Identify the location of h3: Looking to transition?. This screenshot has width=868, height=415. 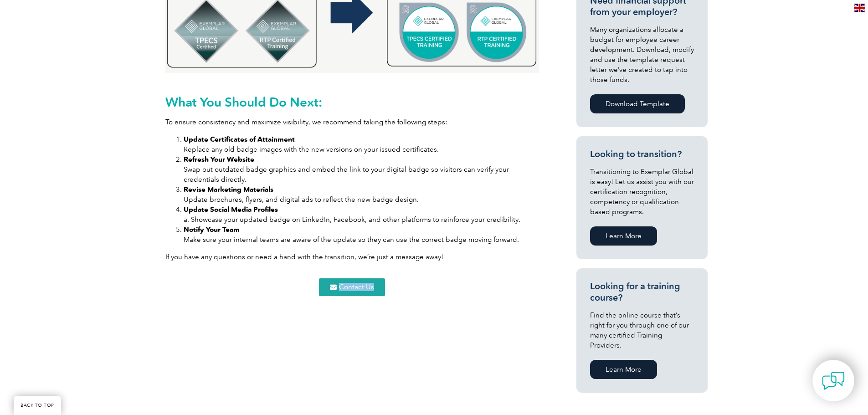
(642, 154).